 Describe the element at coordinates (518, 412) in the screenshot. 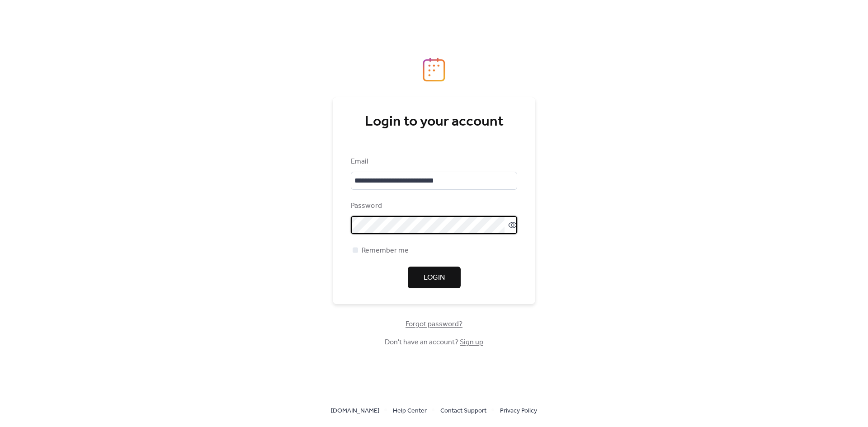

I see `span: Privacy Policy` at that location.